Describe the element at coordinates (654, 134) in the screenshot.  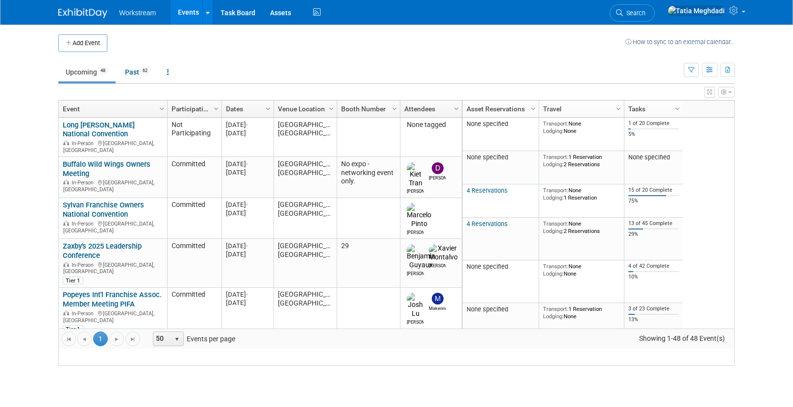
I see `div: 5%` at that location.